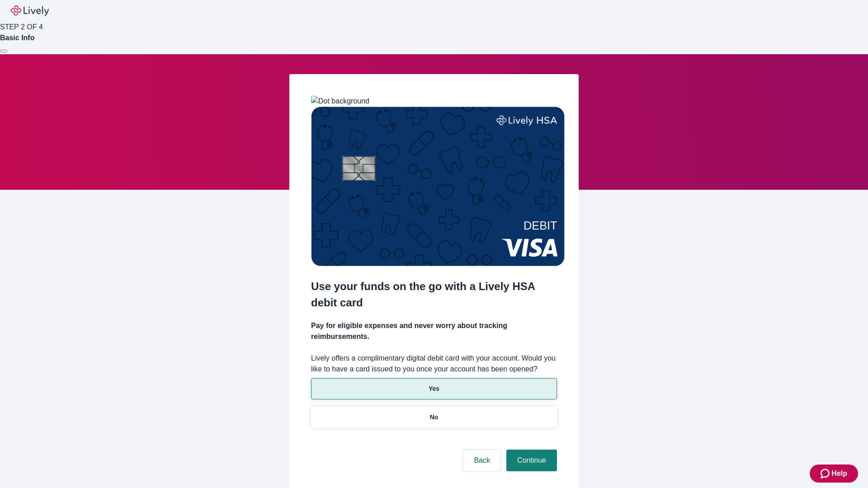  What do you see at coordinates (434, 294) in the screenshot?
I see `h2: Use your funds on the go with a Lively HSA debit card` at bounding box center [434, 294].